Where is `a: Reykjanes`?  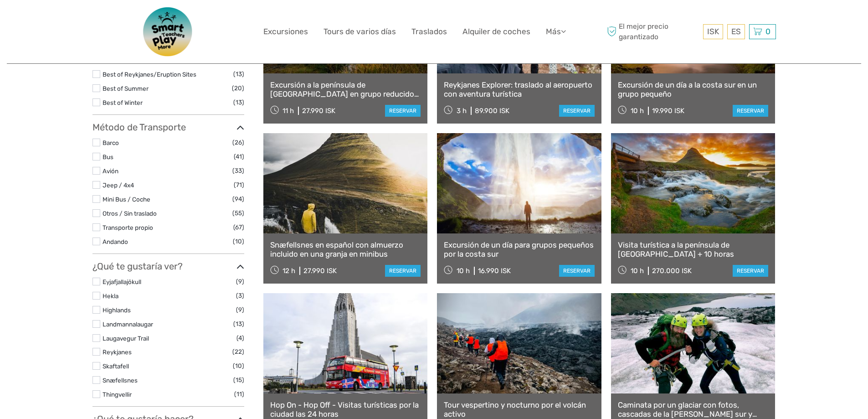
a: Reykjanes is located at coordinates (117, 352).